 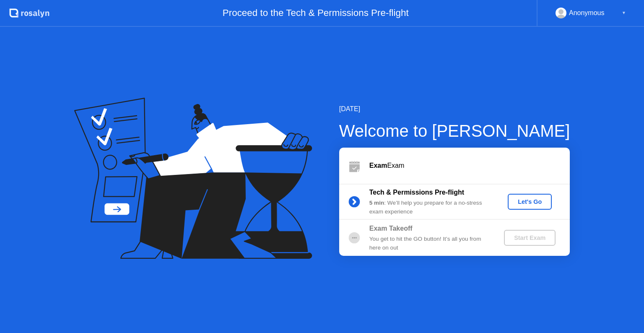 What do you see at coordinates (530, 202) in the screenshot?
I see `div: Let's Go` at bounding box center [530, 202].